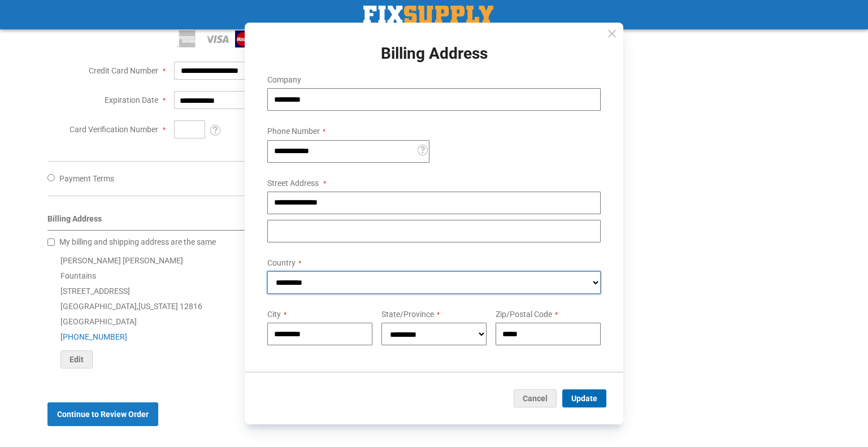  What do you see at coordinates (274, 314) in the screenshot?
I see `span: City` at bounding box center [274, 314].